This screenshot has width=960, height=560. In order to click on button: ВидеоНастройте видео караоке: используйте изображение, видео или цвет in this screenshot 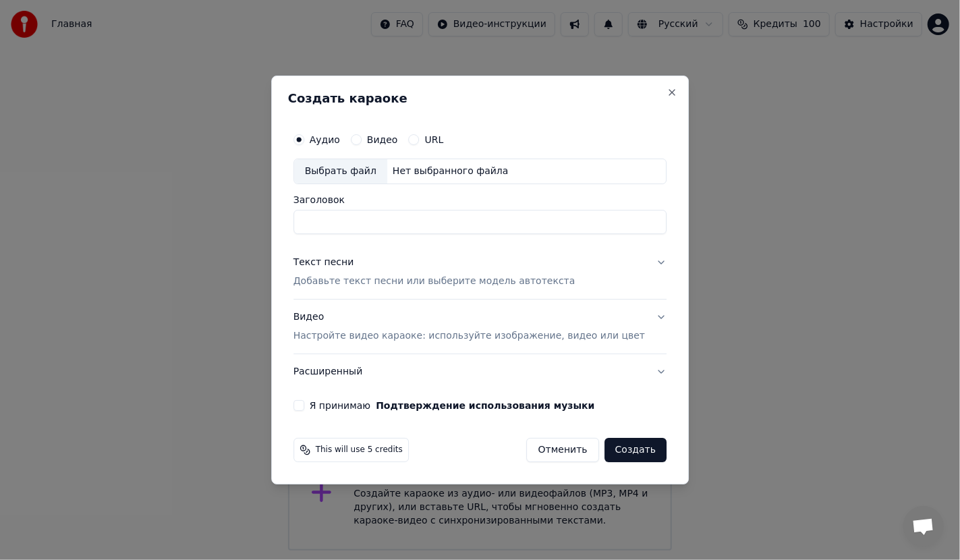, I will do `click(480, 327)`.